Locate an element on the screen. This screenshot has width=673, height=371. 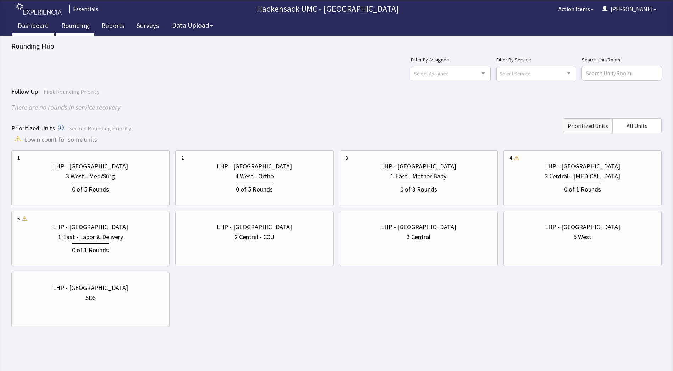
label: Search Unit/Room is located at coordinates (622, 60).